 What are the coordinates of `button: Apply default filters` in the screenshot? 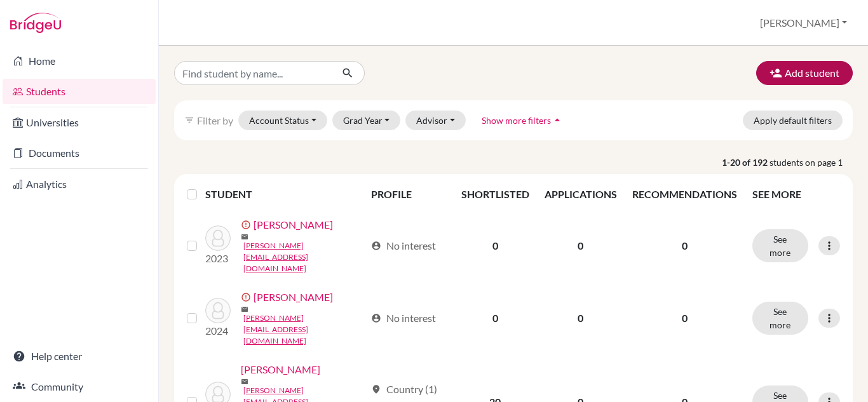 It's located at (792, 120).